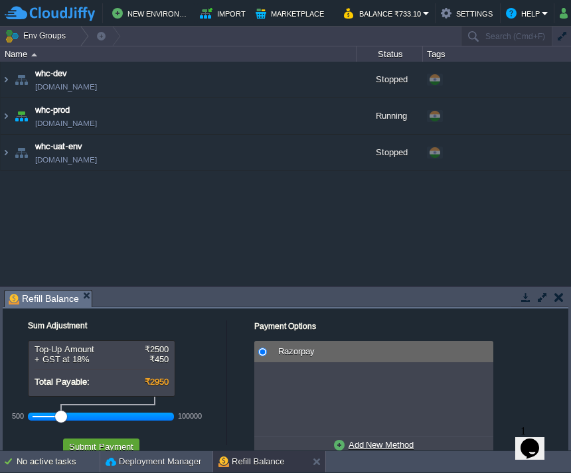 This screenshot has width=571, height=473. Describe the element at coordinates (374, 445) in the screenshot. I see `a: Add New Method` at that location.